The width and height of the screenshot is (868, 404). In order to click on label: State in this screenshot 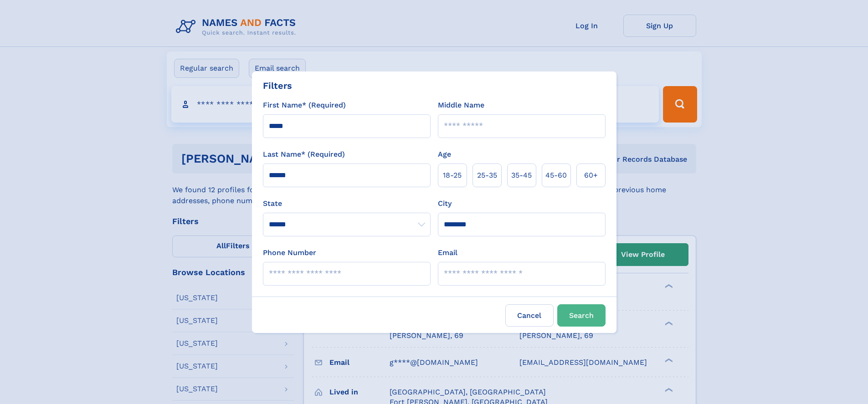, I will do `click(346, 203)`.